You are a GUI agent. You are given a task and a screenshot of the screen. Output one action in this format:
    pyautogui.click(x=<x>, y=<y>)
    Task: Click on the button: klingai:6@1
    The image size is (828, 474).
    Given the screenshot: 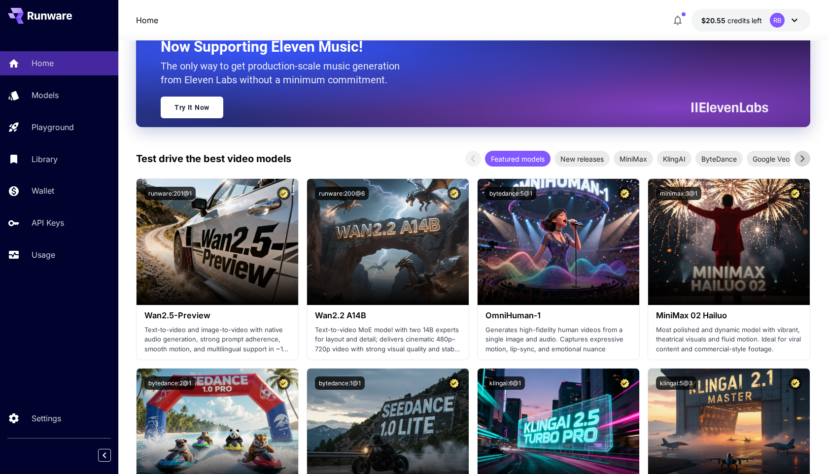 What is the action you would take?
    pyautogui.click(x=505, y=383)
    